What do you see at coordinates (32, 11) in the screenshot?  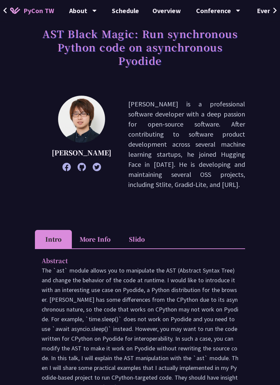 I see `a: PyCon TW` at bounding box center [32, 11].